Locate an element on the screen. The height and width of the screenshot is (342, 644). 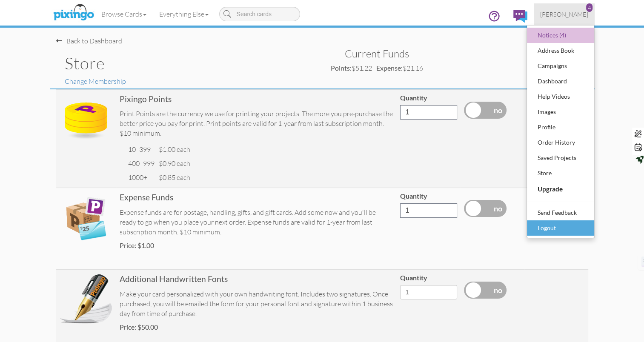
strong: Points: is located at coordinates (341, 67).